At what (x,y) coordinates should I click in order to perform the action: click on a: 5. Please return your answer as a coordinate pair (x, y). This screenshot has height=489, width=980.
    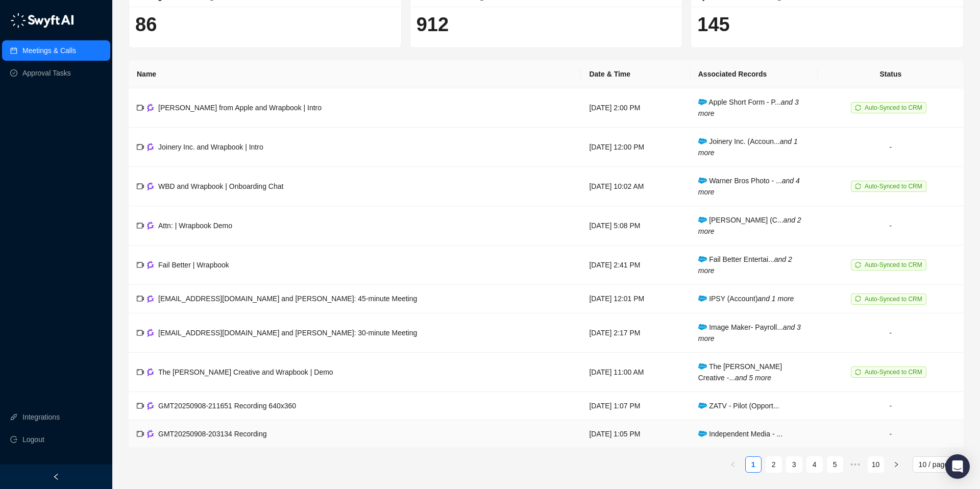
    Looking at the image, I should click on (835, 464).